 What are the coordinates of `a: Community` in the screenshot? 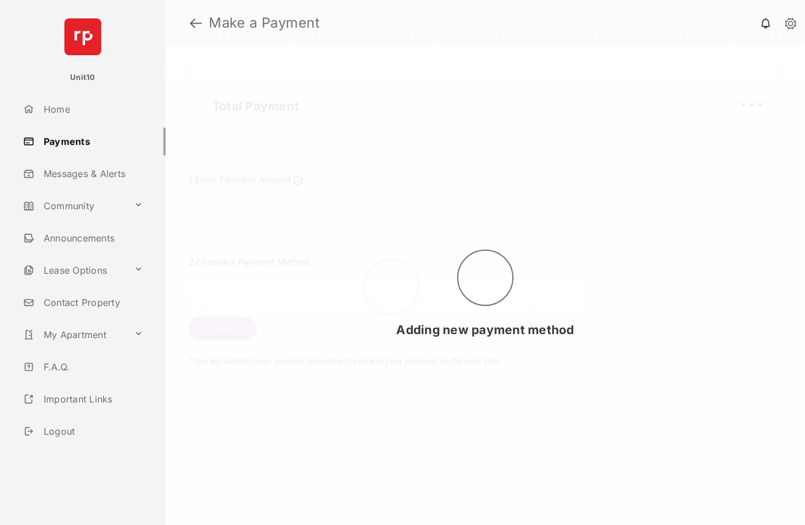 It's located at (74, 206).